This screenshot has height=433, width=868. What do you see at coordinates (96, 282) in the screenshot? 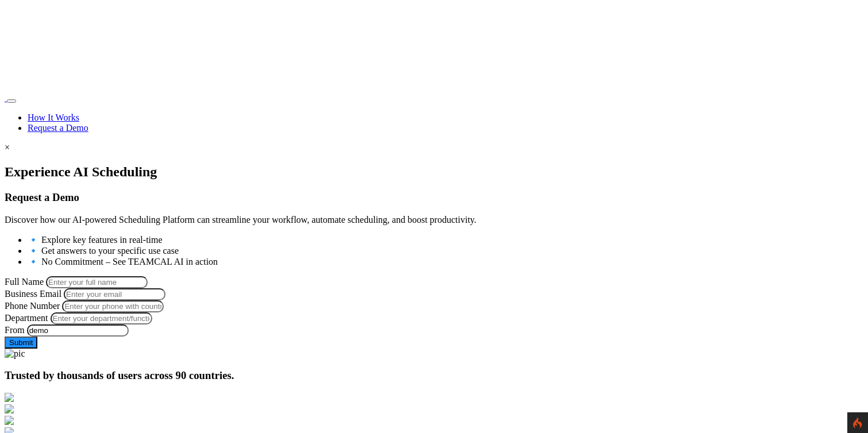
I see `input: Name must only contain letters and spaces` at bounding box center [96, 282].